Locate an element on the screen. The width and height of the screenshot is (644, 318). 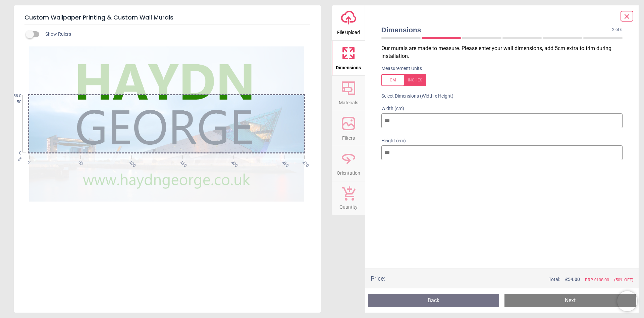
button: File Upload is located at coordinates (349, 23).